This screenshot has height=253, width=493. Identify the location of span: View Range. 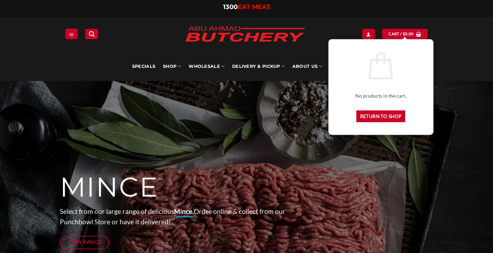
(84, 242).